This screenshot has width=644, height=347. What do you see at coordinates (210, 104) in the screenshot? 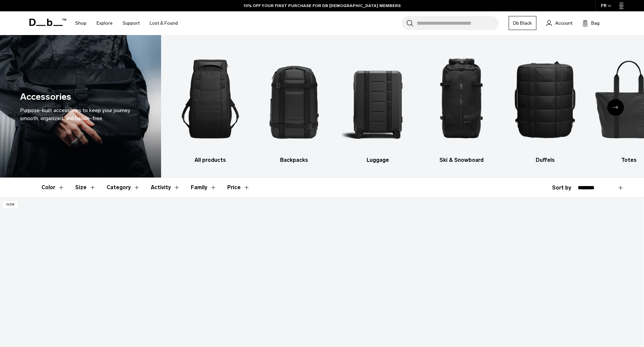
I see `a: Db All products` at bounding box center [210, 104].